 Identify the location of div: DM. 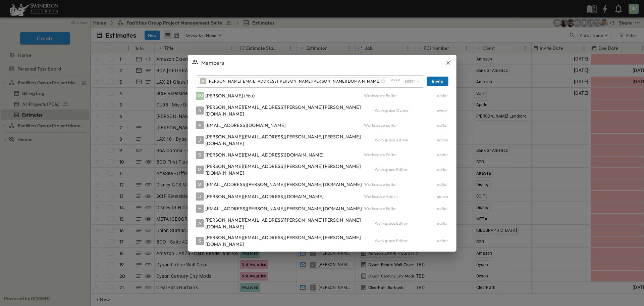
(200, 95).